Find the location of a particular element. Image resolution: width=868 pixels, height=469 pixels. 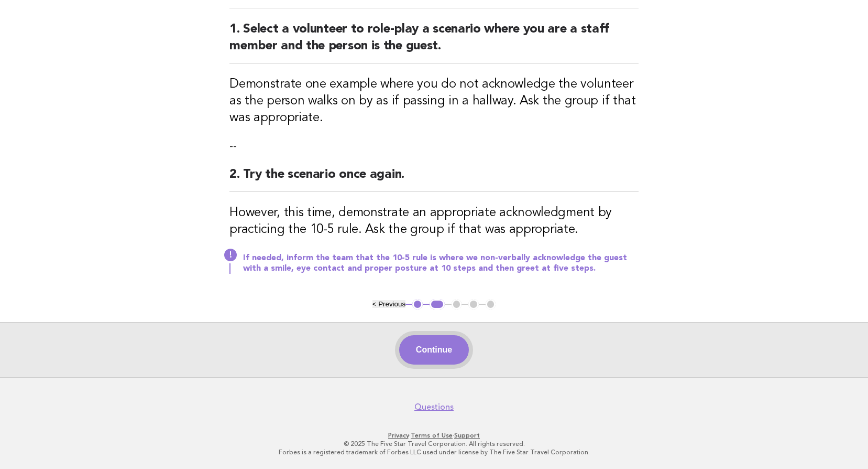

a: Support is located at coordinates (467, 436).